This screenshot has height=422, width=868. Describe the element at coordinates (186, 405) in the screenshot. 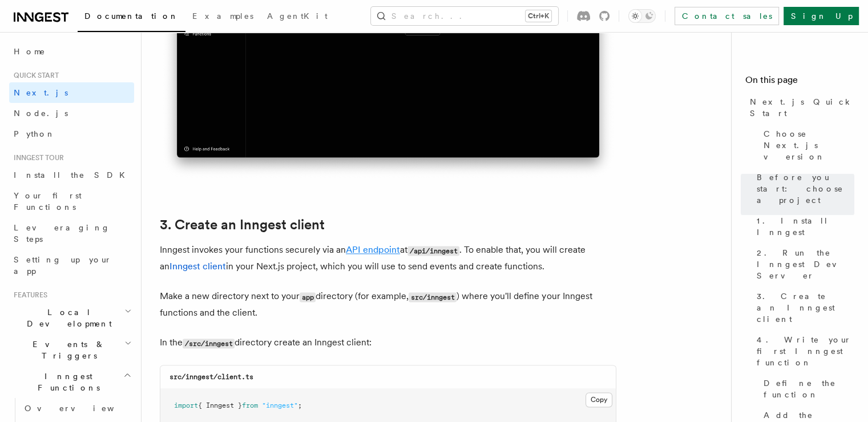

I see `span: import` at that location.